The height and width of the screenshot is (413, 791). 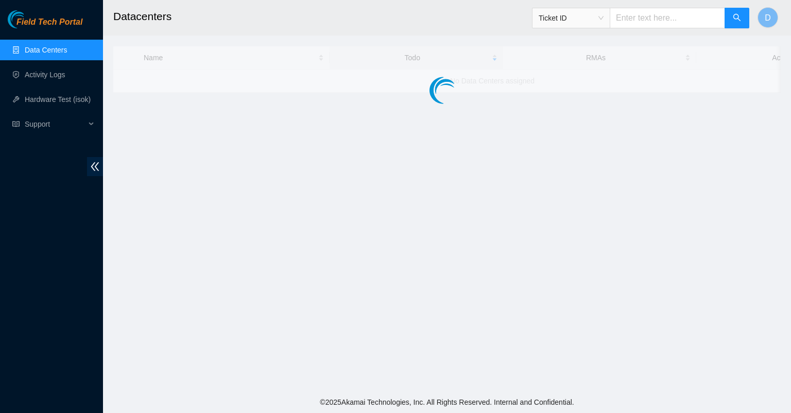 What do you see at coordinates (447, 402) in the screenshot?
I see `footer: © 2025 Akamai Technologies, Inc. All Rights Reserved. Internal and Confidential.` at bounding box center [447, 402].